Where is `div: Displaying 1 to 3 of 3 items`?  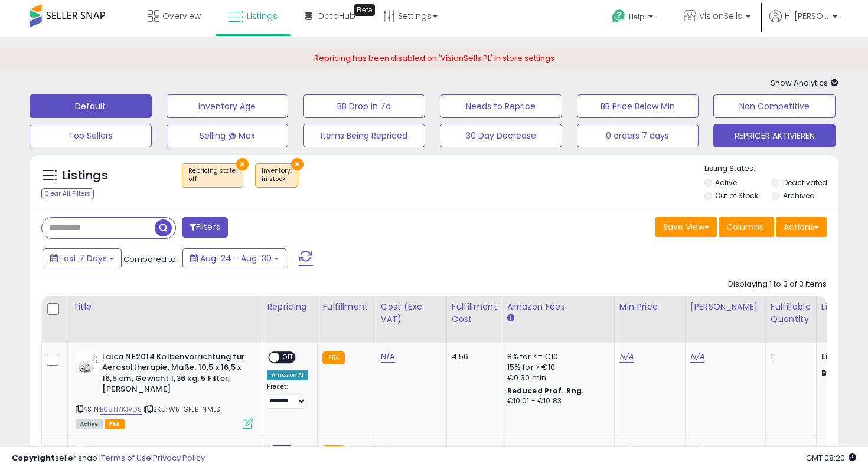
div: Displaying 1 to 3 of 3 items is located at coordinates (777, 284).